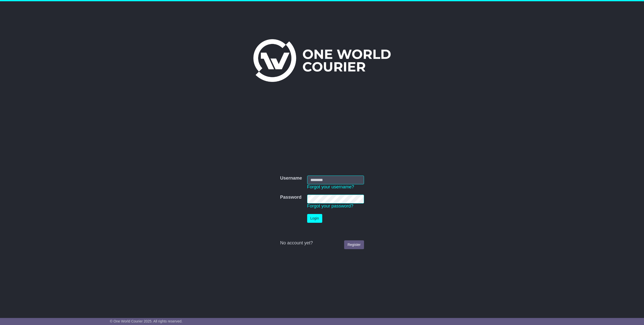 The width and height of the screenshot is (644, 325). Describe the element at coordinates (291, 178) in the screenshot. I see `label: Username` at that location.